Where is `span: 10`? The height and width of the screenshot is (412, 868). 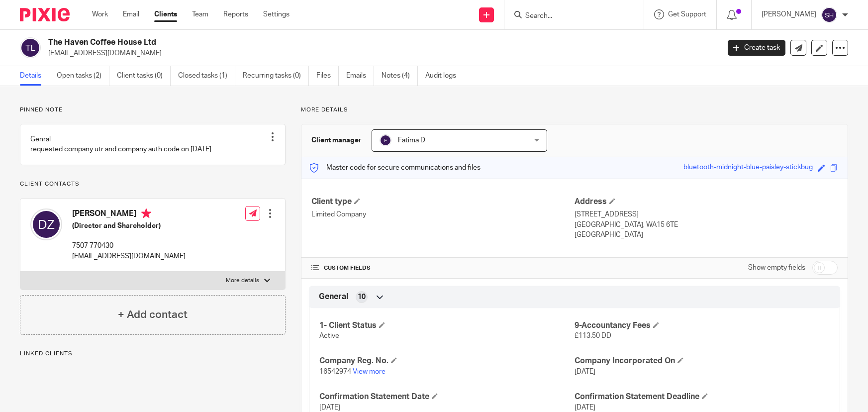
span: 10 is located at coordinates (361, 297).